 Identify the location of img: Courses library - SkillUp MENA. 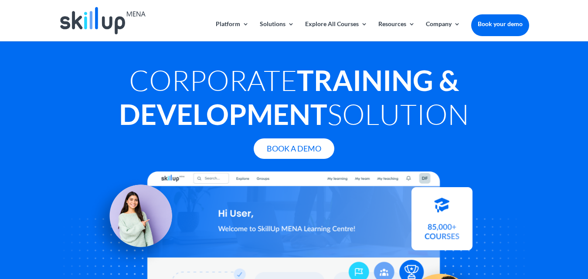
(442, 223).